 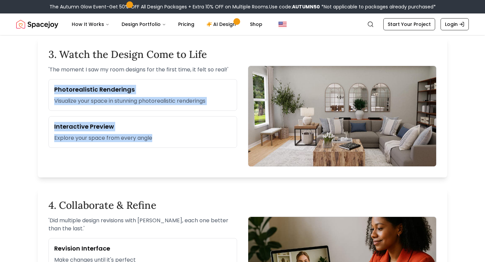 I want to click on h3: Interactive Preview, so click(x=143, y=127).